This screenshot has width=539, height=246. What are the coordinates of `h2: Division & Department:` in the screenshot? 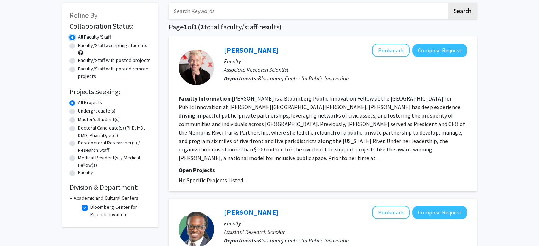 It's located at (110, 188).